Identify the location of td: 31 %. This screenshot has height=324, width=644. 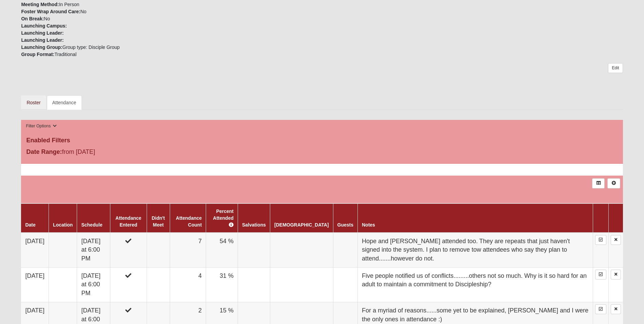
(222, 284).